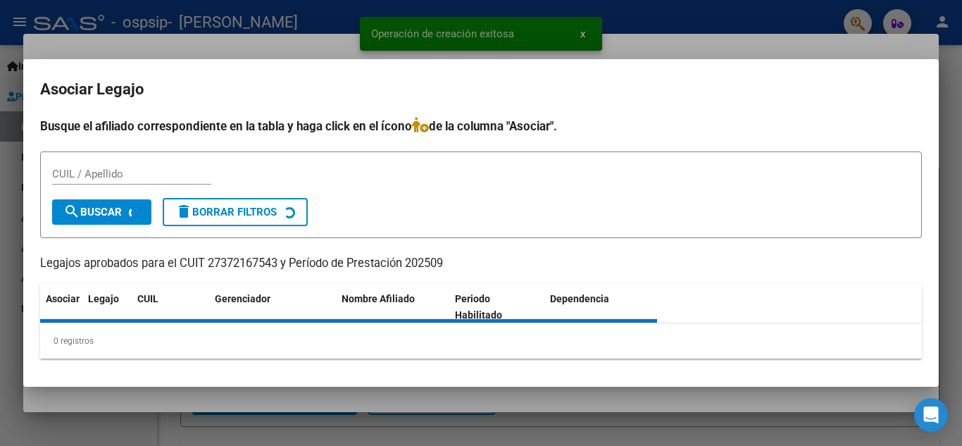  I want to click on span: Dependencia, so click(580, 299).